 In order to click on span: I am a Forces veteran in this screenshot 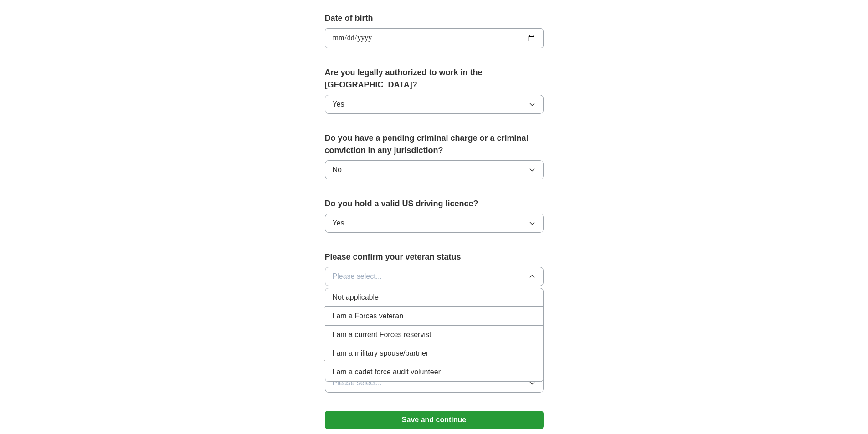, I will do `click(368, 316)`.